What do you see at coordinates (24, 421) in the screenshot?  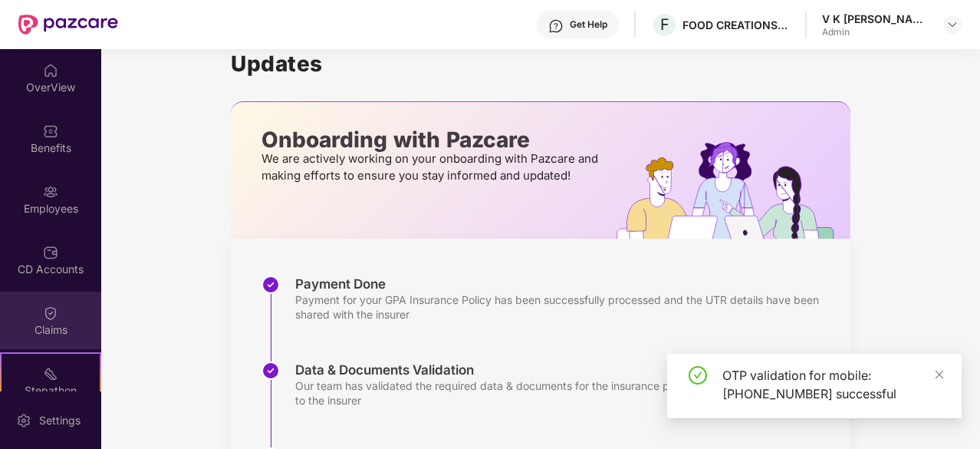 I see `img: svg+xml;base64,PHN2ZyBpZD0iU2V0dGluZy0yMHgyMCIgeG1sbnM9Imh0dHA6Ly93d3cudzMub3JnLzIwMDAvc3ZnIiB3aW...` at bounding box center [24, 421].